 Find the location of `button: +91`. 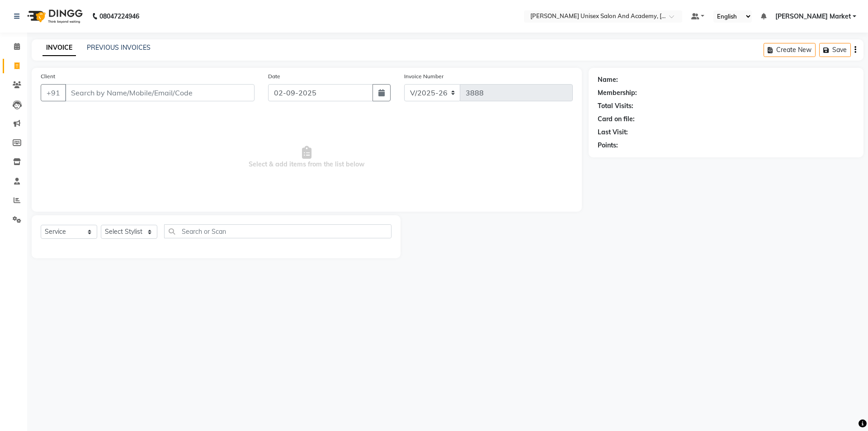

button: +91 is located at coordinates (53, 93).